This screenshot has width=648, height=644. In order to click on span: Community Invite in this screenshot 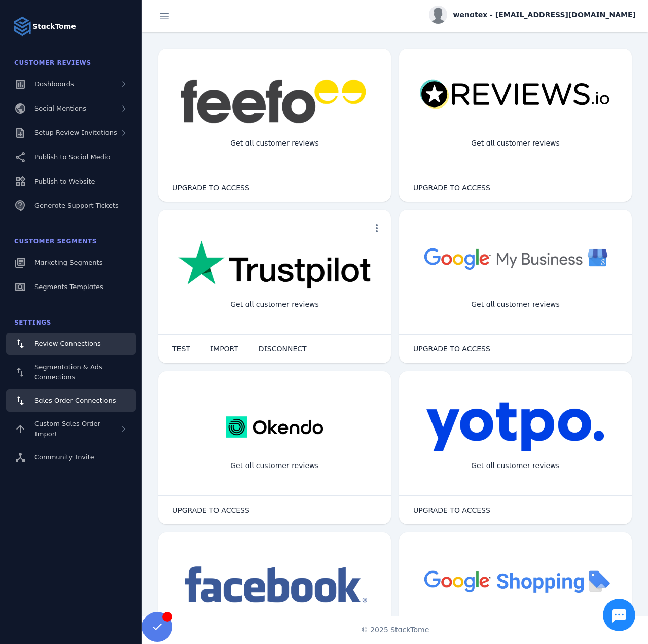, I will do `click(65, 457)`.